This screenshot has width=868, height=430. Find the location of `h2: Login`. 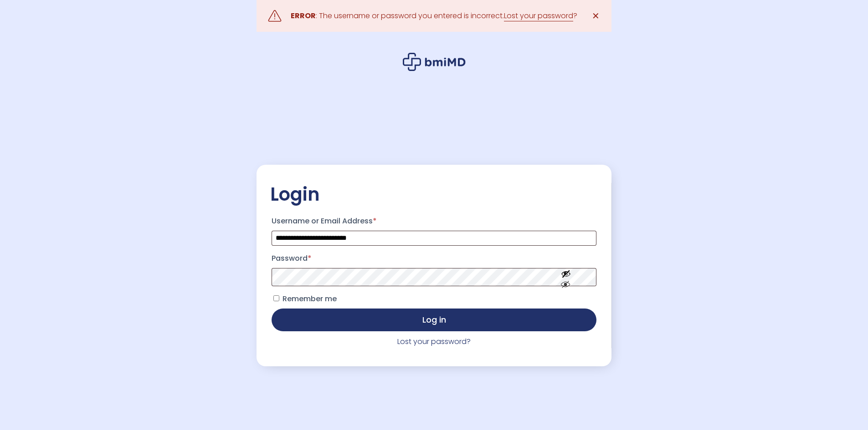

h2: Login is located at coordinates (434, 194).